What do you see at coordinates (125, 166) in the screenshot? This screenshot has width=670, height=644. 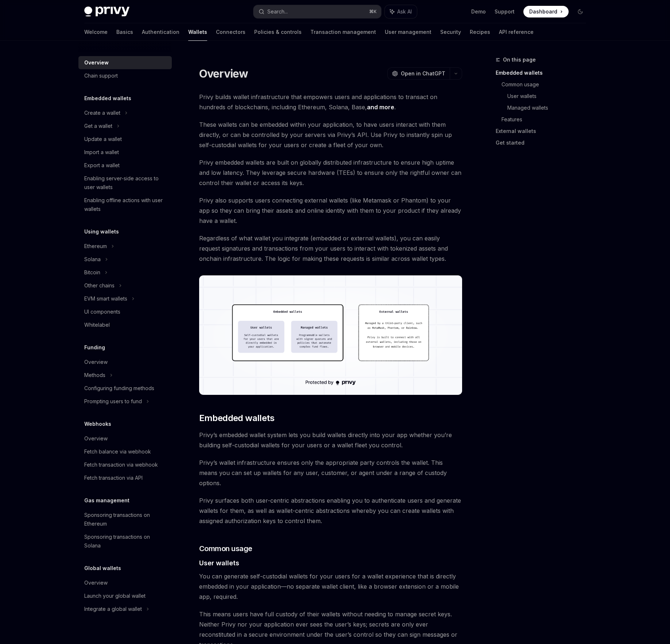 I see `a: Export a wallet` at bounding box center [125, 166].